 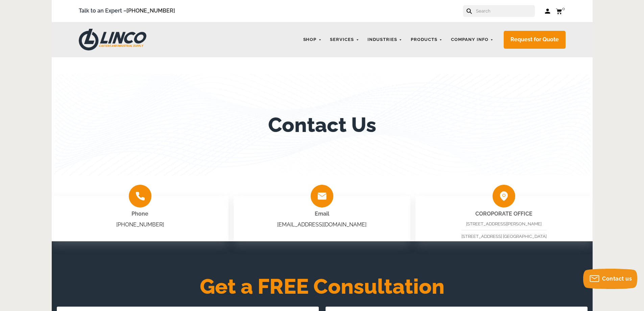 I want to click on span: Phone, so click(x=140, y=214).